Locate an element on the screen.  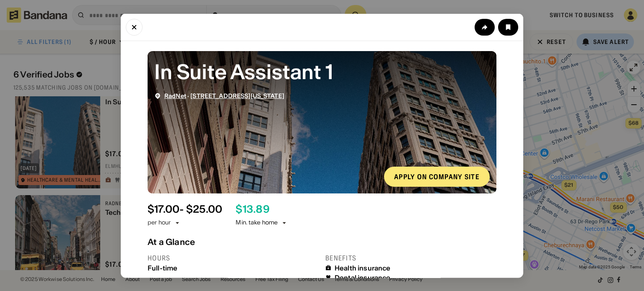
div: Apply on company site is located at coordinates (437, 176).